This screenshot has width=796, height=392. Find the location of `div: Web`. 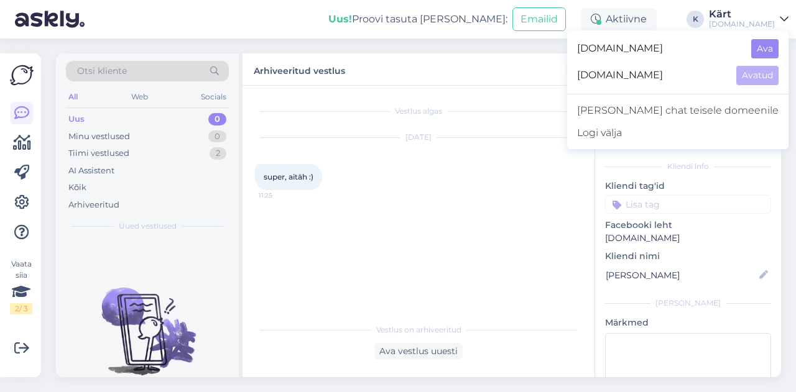

div: Web is located at coordinates (139, 97).